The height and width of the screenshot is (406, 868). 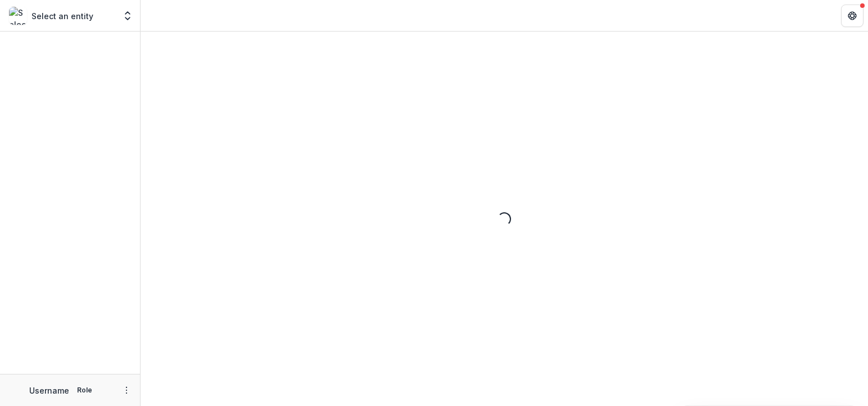 I want to click on button: Open entity switcher, so click(x=128, y=16).